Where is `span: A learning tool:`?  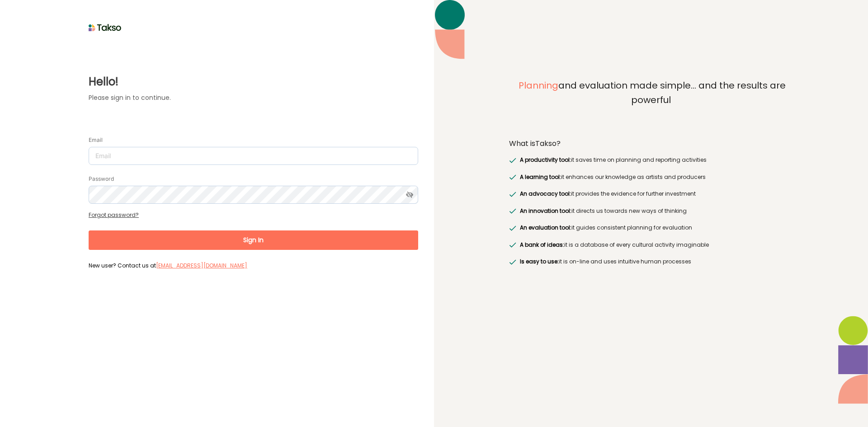
span: A learning tool: is located at coordinates (540, 177).